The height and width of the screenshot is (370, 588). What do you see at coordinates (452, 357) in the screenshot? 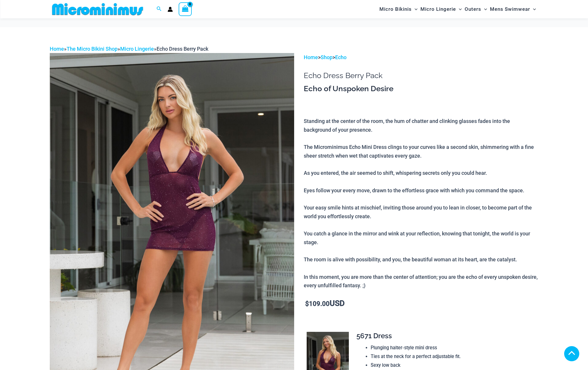
I see `li: Ties at the neck for a perfect adjustable fit.` at bounding box center [452, 357].